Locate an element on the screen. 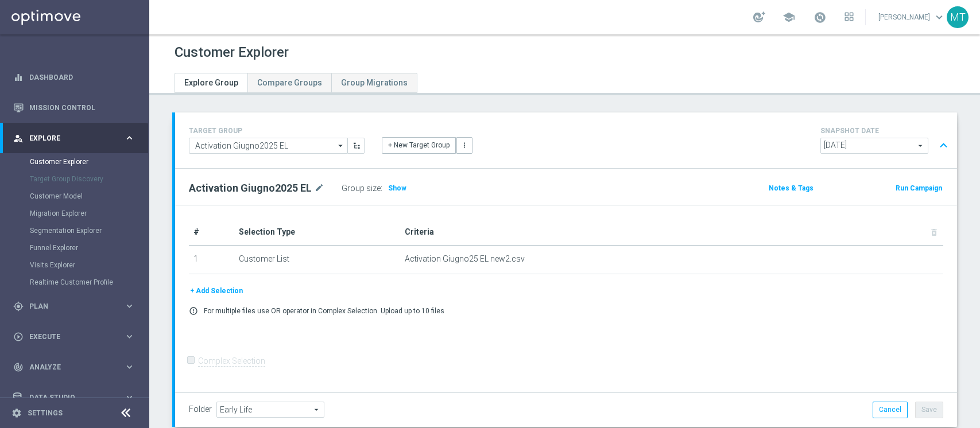 This screenshot has height=428, width=980. a: Customer Explorer is located at coordinates (75, 162).